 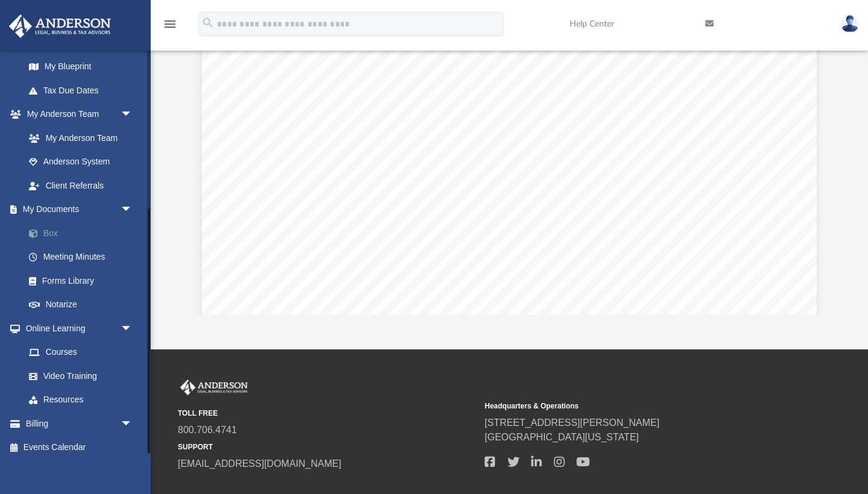 I want to click on img: User Pic, so click(x=850, y=24).